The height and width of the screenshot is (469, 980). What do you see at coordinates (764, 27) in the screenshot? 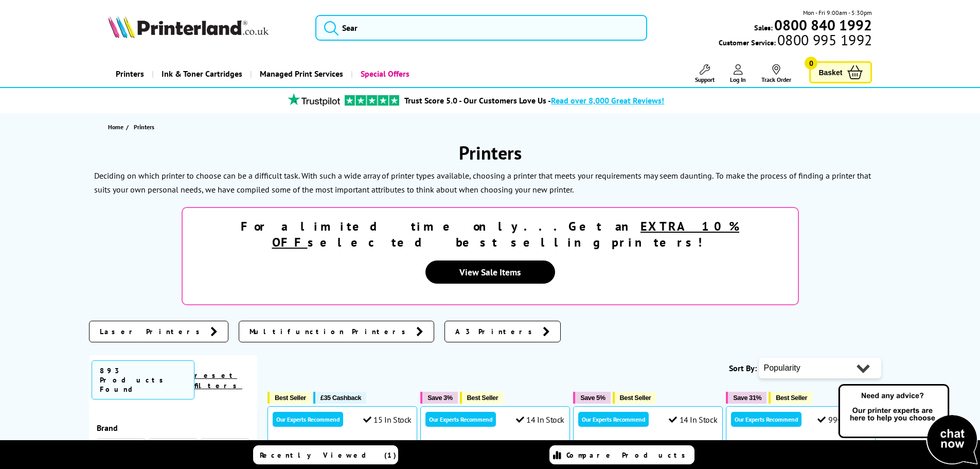
I see `span: Sales:` at bounding box center [764, 27].